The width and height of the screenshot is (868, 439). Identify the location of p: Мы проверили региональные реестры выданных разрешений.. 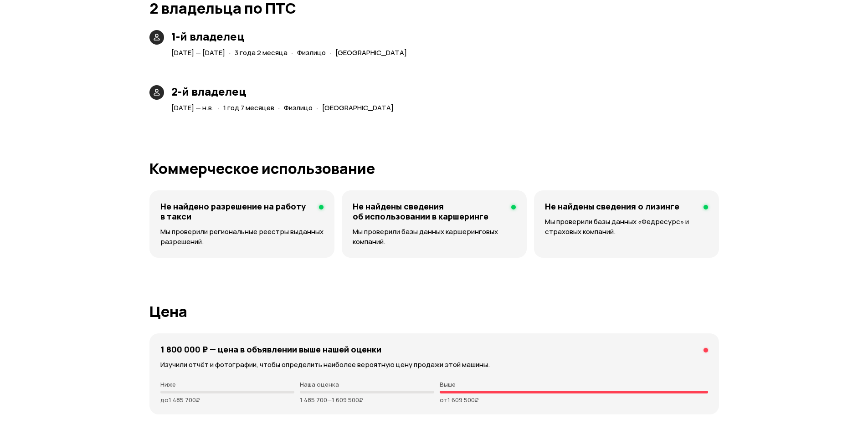
(242, 237).